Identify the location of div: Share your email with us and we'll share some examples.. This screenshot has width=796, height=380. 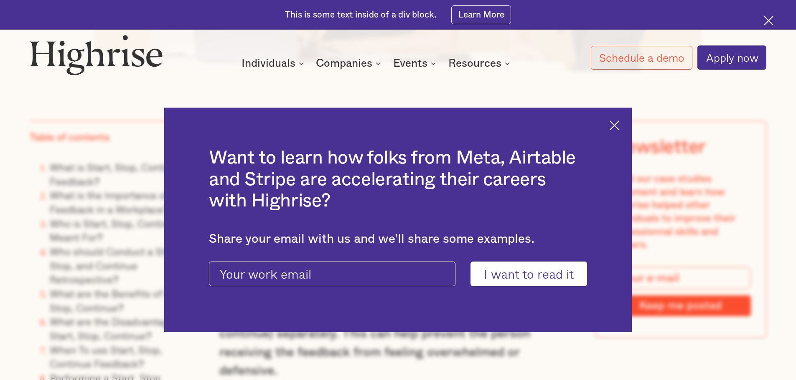
(398, 239).